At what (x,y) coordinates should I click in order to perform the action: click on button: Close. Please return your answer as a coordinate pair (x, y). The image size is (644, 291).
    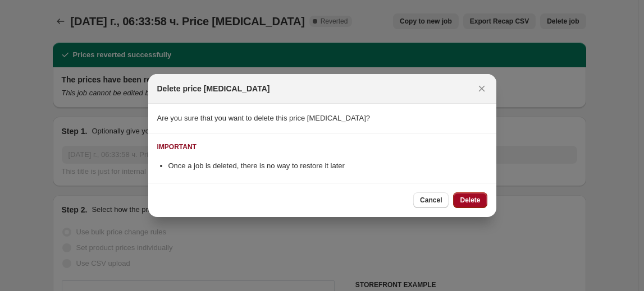
    Looking at the image, I should click on (482, 89).